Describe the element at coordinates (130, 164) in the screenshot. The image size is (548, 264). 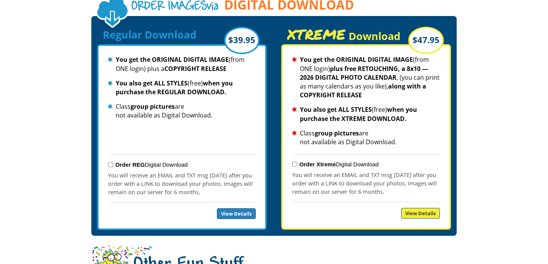
I see `strong: Order REG` at that location.